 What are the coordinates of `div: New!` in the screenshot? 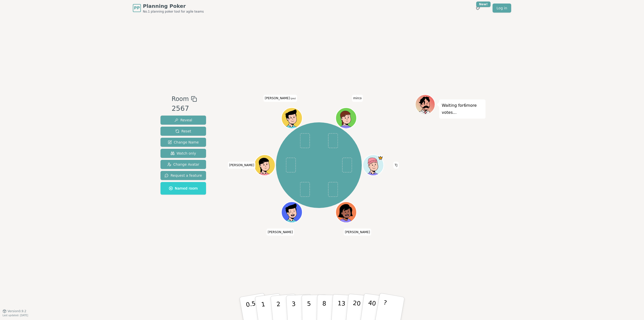 It's located at (483, 4).